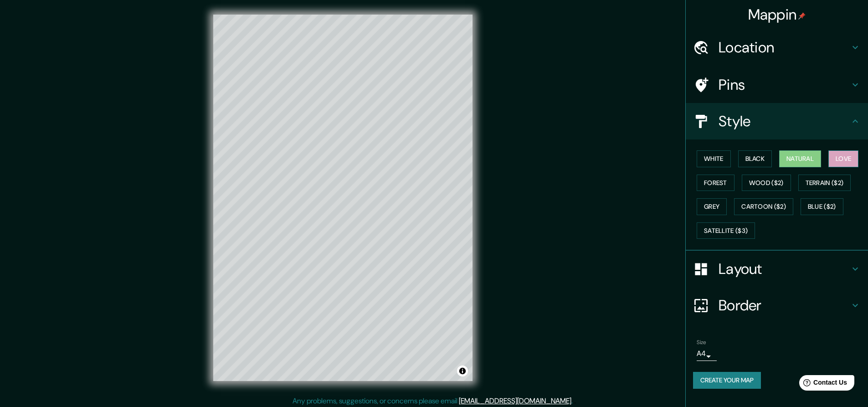 The image size is (868, 407). Describe the element at coordinates (715, 183) in the screenshot. I see `button: Forest` at that location.